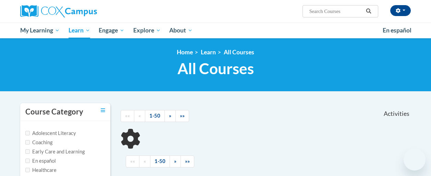 This screenshot has width=431, height=176. Describe the element at coordinates (181, 30) in the screenshot. I see `span: About` at that location.